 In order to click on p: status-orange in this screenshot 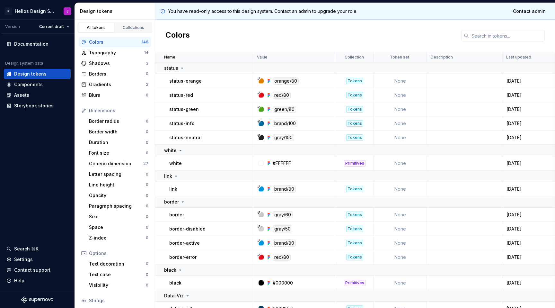, I will do `click(185, 81)`.